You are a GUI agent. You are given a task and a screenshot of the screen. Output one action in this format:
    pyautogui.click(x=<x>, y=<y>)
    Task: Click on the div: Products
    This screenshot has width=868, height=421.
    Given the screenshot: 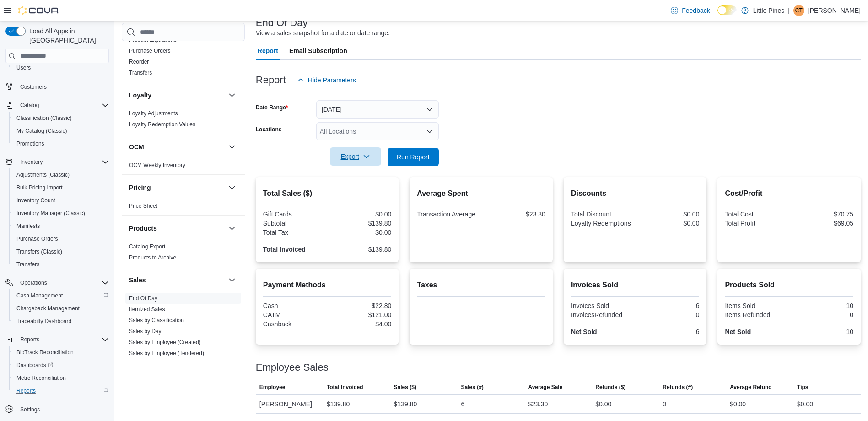 What is the action you would take?
    pyautogui.click(x=183, y=254)
    